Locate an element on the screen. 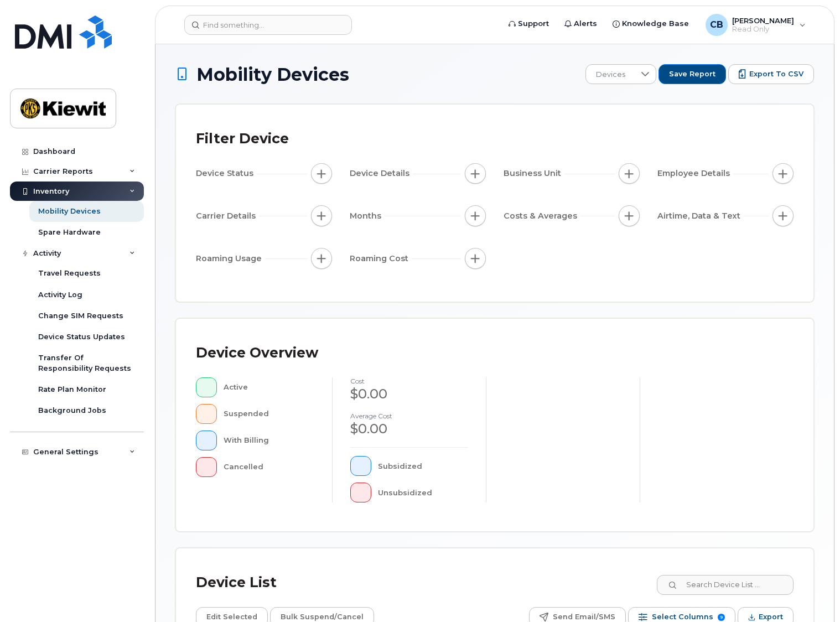 The width and height of the screenshot is (840, 622). button: Export to CSV is located at coordinates (771, 74).